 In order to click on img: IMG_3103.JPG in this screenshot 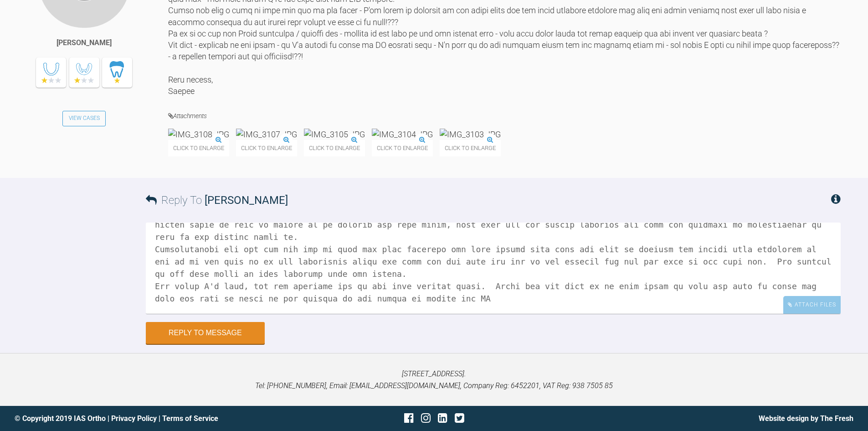, I will do `click(470, 134)`.